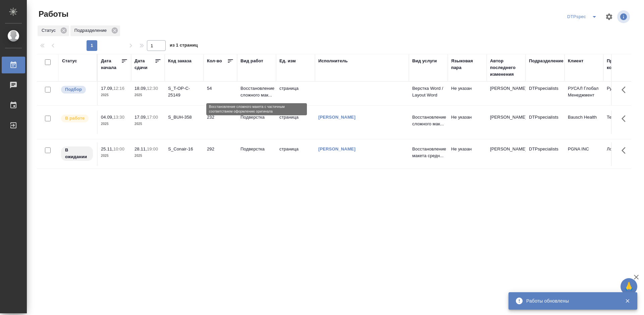 The image size is (644, 315). I want to click on div: Исполнитель, so click(333, 61).